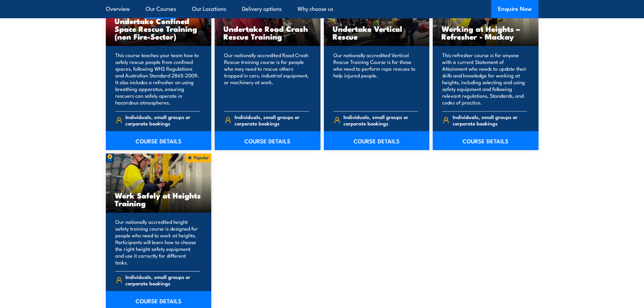 The height and width of the screenshot is (308, 644). What do you see at coordinates (375, 79) in the screenshot?
I see `p: Our nationally accredited Vertical Rescue Training Course is for those who need to perform rope r...` at bounding box center [375, 79].